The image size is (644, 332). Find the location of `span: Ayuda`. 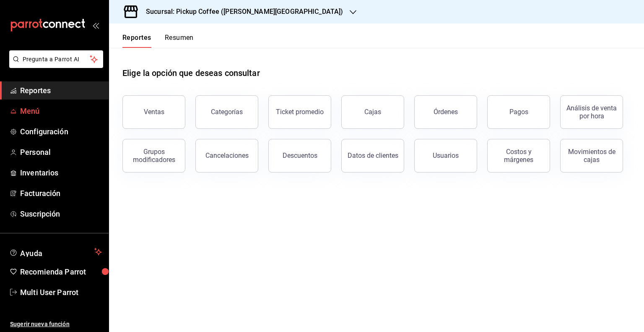

span: Ayuda is located at coordinates (55, 252).